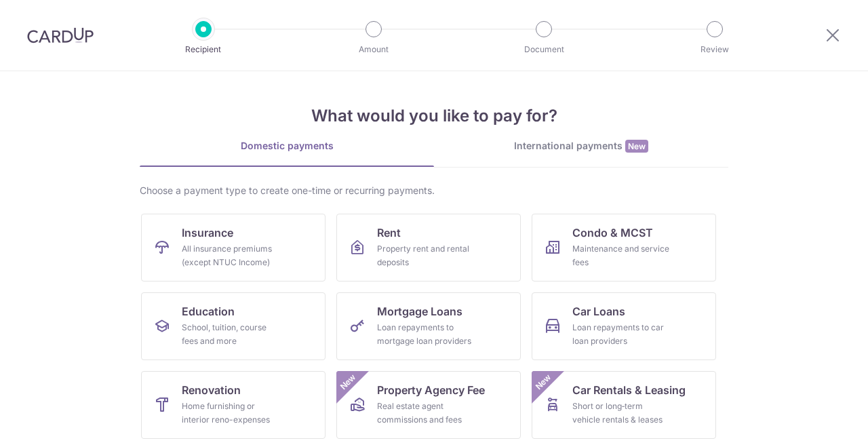 The width and height of the screenshot is (868, 447). What do you see at coordinates (624, 326) in the screenshot?
I see `a: Car LoansLoan repayments to car loan providers` at bounding box center [624, 326].